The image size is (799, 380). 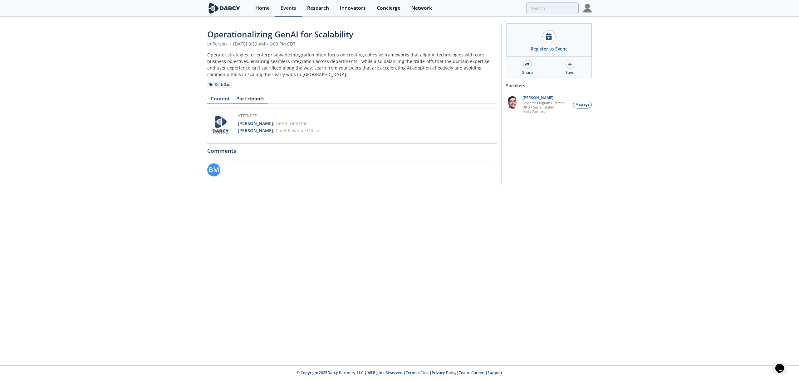 What do you see at coordinates (220, 100) in the screenshot?
I see `a: Content` at bounding box center [220, 100].